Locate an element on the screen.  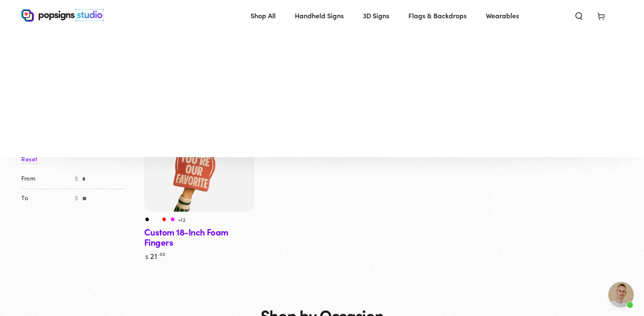
small: +12 is located at coordinates (182, 220).